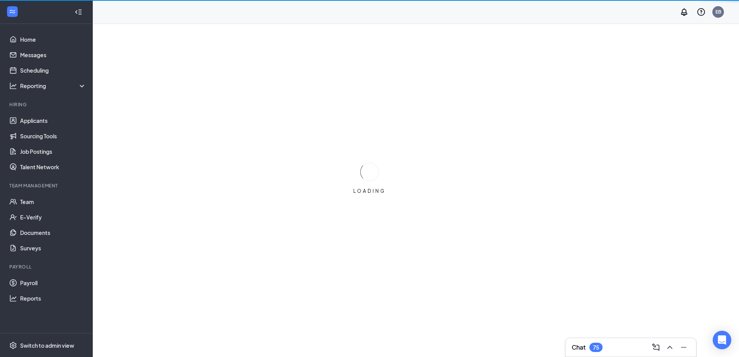 The height and width of the screenshot is (357, 739). Describe the element at coordinates (12, 12) in the screenshot. I see `svg: WorkstreamLogo` at that location.